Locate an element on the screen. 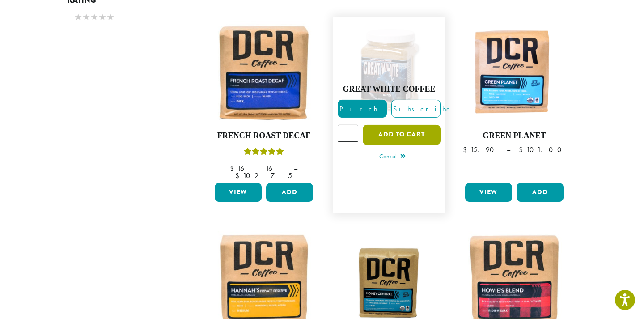  bdi: 15.90 is located at coordinates (481, 149).